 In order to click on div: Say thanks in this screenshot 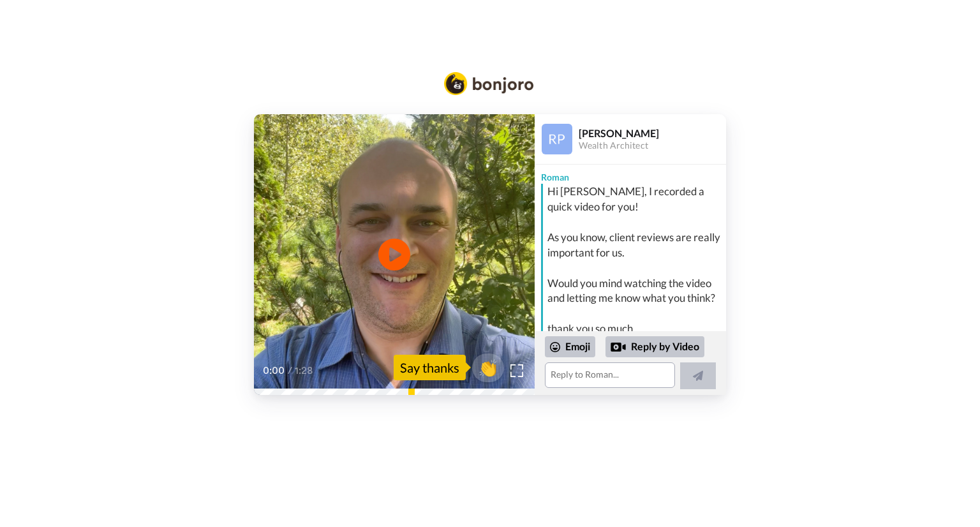, I will do `click(430, 368)`.